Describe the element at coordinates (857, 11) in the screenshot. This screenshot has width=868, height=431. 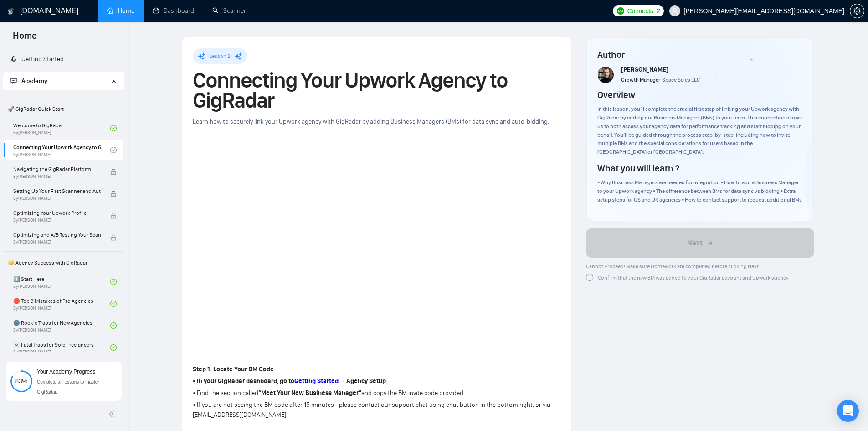
I see `span: setting` at that location.